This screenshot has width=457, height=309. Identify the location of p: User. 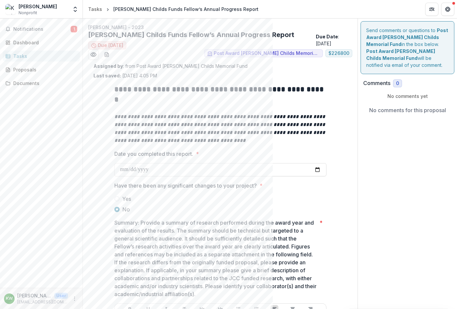
(61, 296).